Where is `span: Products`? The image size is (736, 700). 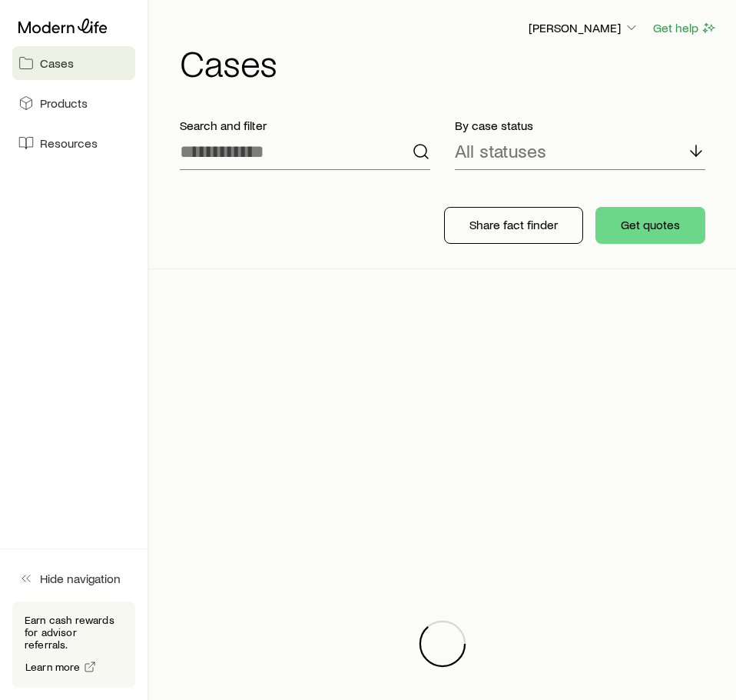
span: Products is located at coordinates (64, 103).